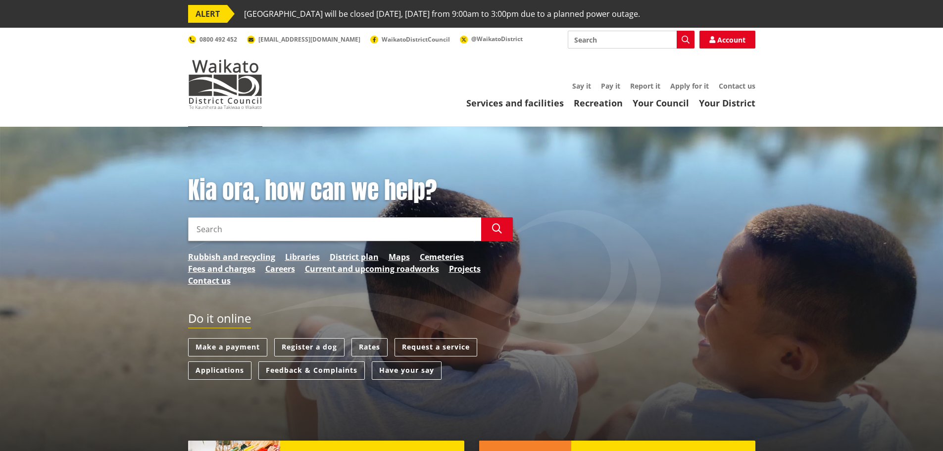 This screenshot has width=943, height=451. Describe the element at coordinates (410, 39) in the screenshot. I see `a: WaikatoDistrictCouncil` at that location.